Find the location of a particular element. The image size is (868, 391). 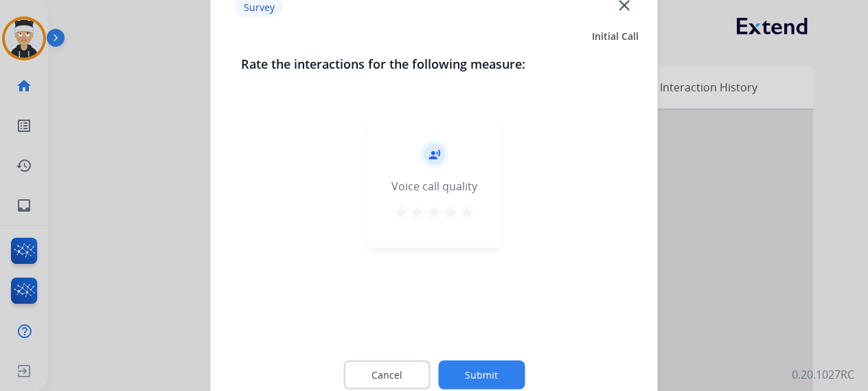

p: 0.20.1027RC is located at coordinates (823, 374).